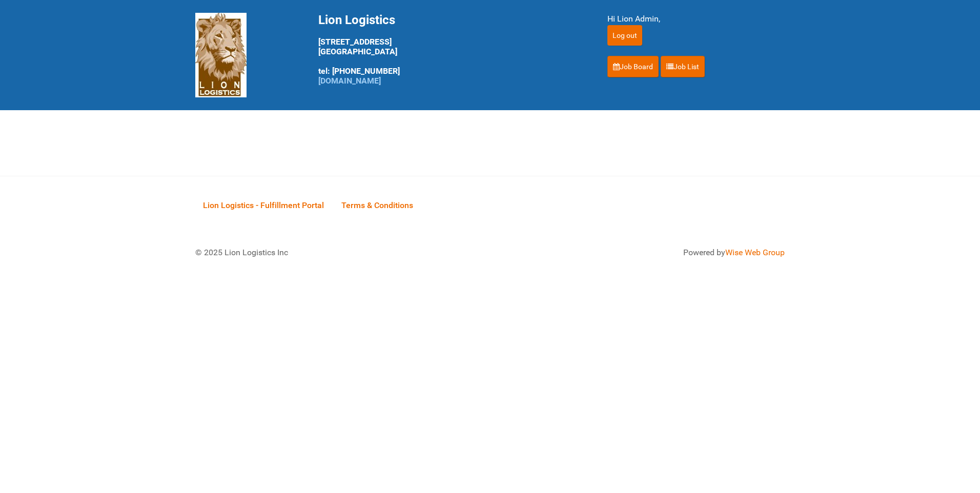 The width and height of the screenshot is (980, 493). What do you see at coordinates (221, 54) in the screenshot?
I see `a: Lion Logistics` at bounding box center [221, 54].